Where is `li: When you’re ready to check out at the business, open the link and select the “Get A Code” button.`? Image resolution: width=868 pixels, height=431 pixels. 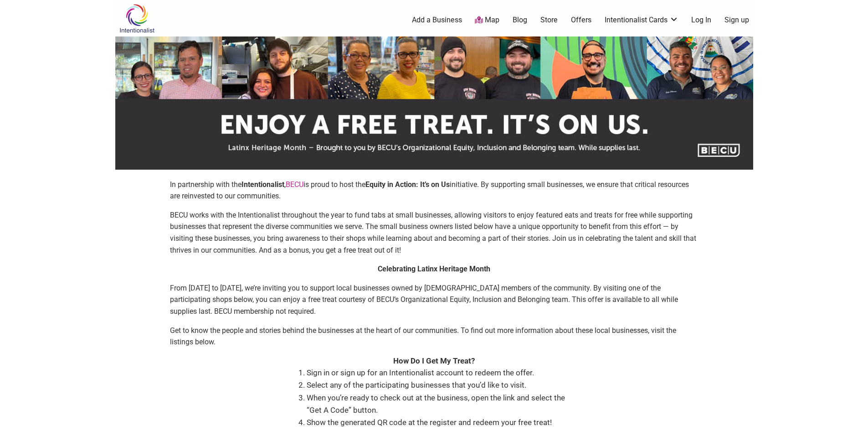 li: When you’re ready to check out at the business, open the link and select the “Get A Code” button. is located at coordinates (439, 404).